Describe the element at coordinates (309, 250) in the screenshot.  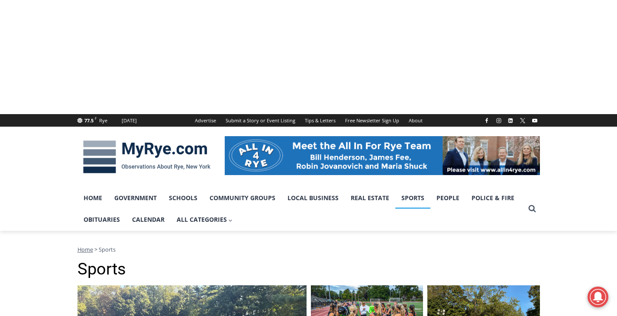
I see `nav: Breadcrumbs` at that location.